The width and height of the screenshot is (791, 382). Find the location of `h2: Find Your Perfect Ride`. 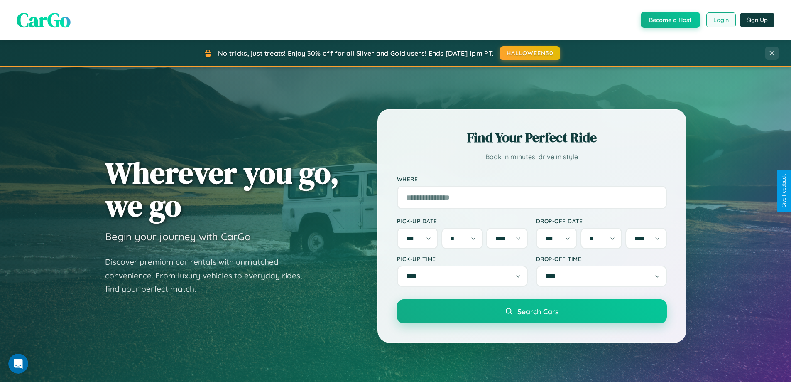

h2: Find Your Perfect Ride is located at coordinates (532, 137).